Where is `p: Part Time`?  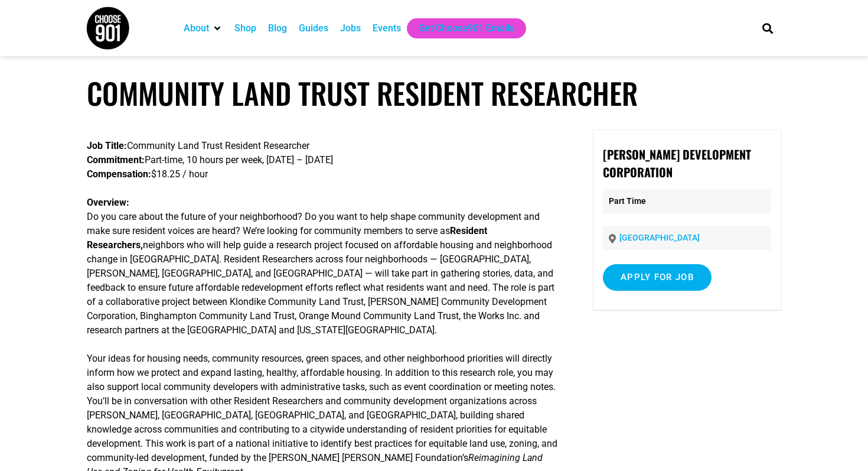
p: Part Time is located at coordinates (687, 201).